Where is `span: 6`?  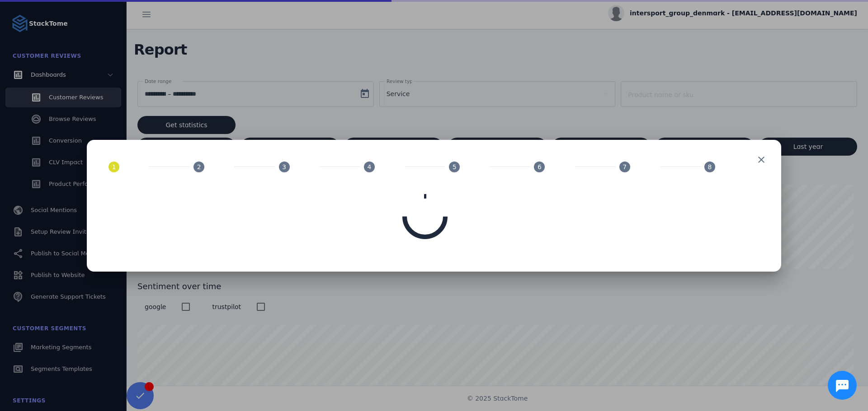 span: 6 is located at coordinates (539, 167).